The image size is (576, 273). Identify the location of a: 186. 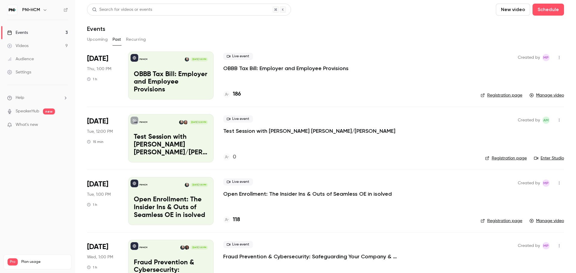
(232, 94).